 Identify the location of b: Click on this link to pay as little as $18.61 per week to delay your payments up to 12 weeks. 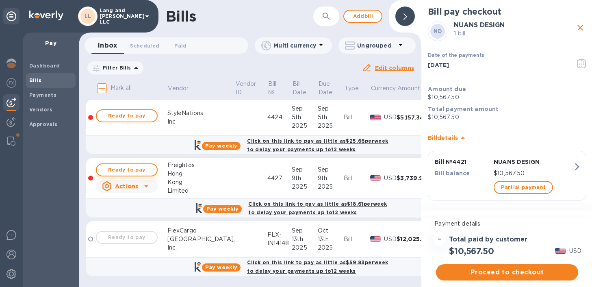
(317, 208).